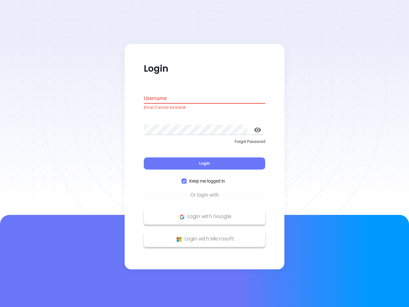 The height and width of the screenshot is (307, 409). What do you see at coordinates (258, 130) in the screenshot?
I see `button: toggle password visibility` at bounding box center [258, 130].